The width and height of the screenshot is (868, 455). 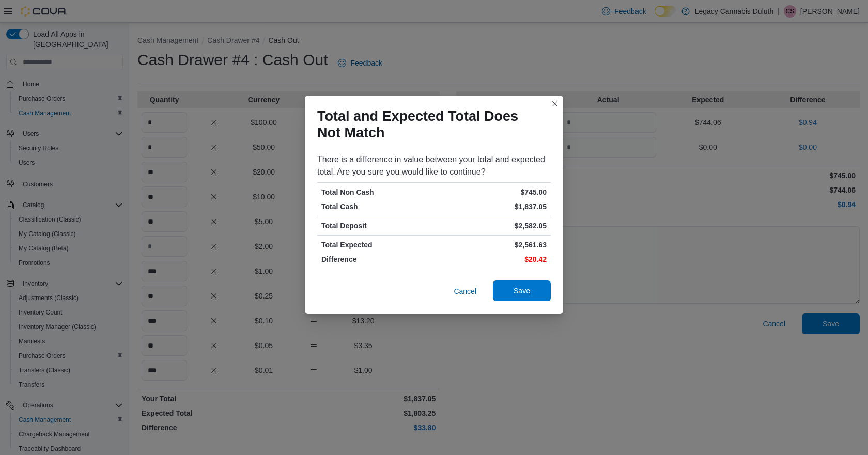 What do you see at coordinates (521, 291) in the screenshot?
I see `button: Save` at bounding box center [521, 291].